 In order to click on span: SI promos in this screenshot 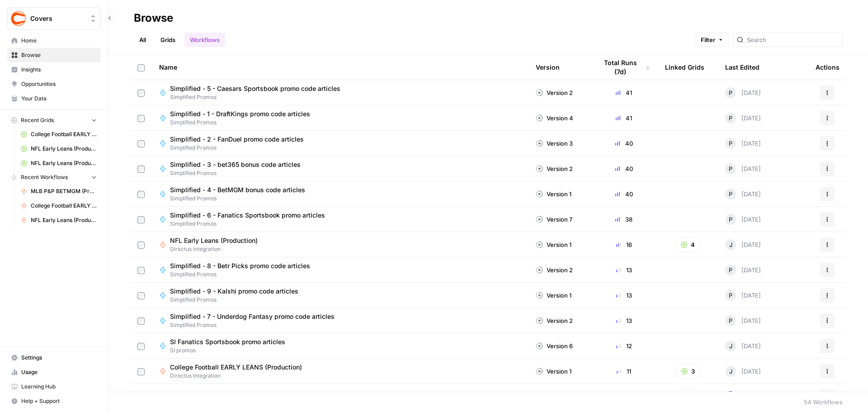, I will do `click(231, 350)`.